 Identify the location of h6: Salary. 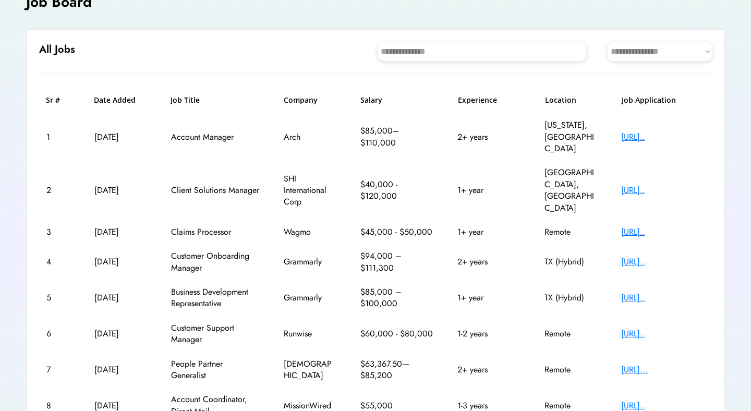
(397, 100).